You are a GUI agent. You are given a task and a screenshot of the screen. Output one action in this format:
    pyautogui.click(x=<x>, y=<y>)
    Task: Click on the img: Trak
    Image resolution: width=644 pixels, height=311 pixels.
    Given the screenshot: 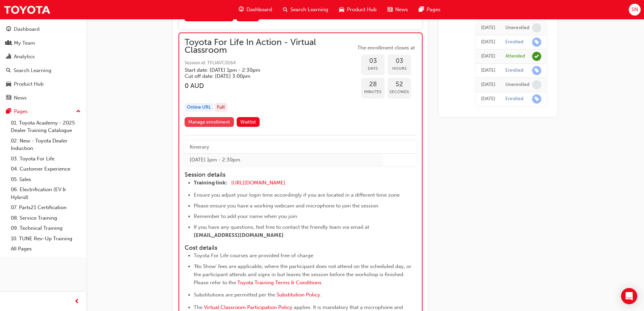 What is the action you would take?
    pyautogui.click(x=27, y=10)
    